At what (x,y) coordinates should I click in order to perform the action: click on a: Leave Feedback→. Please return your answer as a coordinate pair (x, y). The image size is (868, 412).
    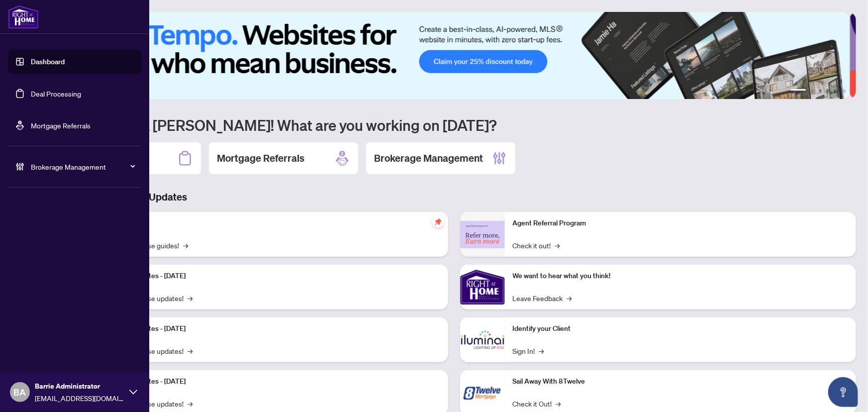
    Looking at the image, I should click on (542, 298).